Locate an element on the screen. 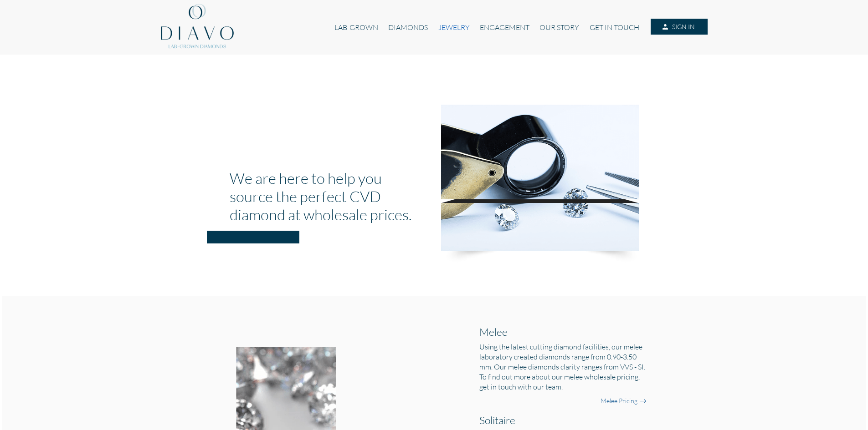 The image size is (868, 430). img: right-arrow is located at coordinates (643, 401).